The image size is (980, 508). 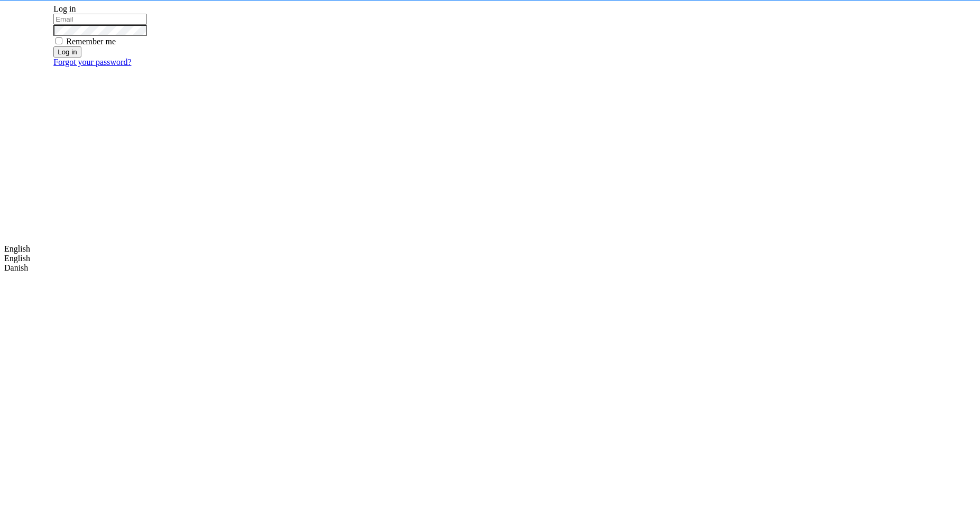 I want to click on button: Log in, so click(x=67, y=52).